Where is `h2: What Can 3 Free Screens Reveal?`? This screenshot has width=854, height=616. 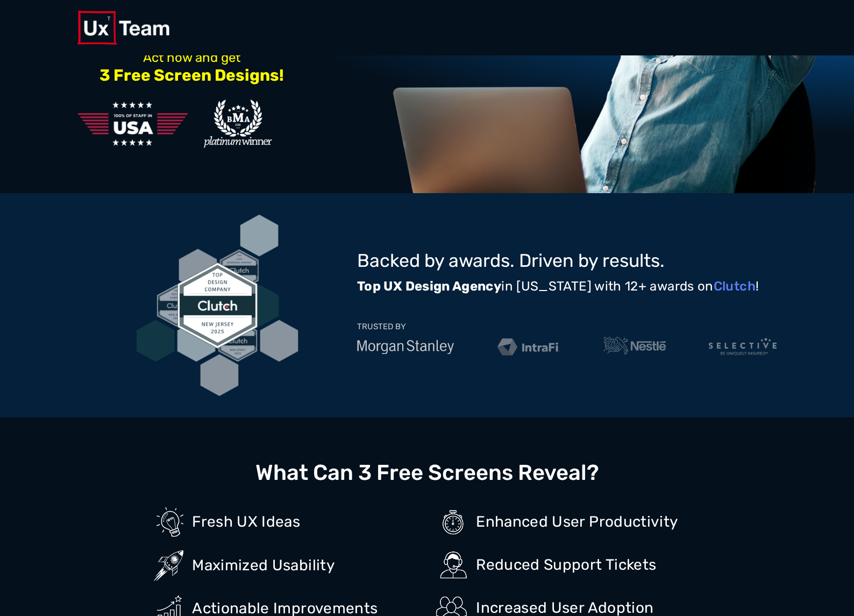 h2: What Can 3 Free Screens Reveal? is located at coordinates (427, 473).